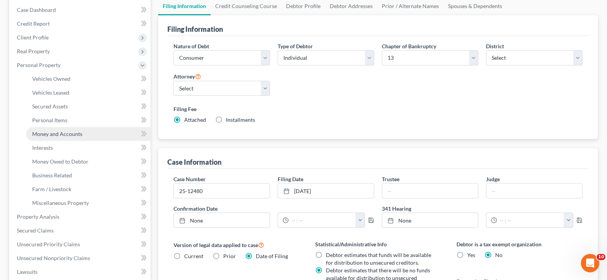 Image resolution: width=607 pixels, height=280 pixels. What do you see at coordinates (495, 46) in the screenshot?
I see `label: District` at bounding box center [495, 46].